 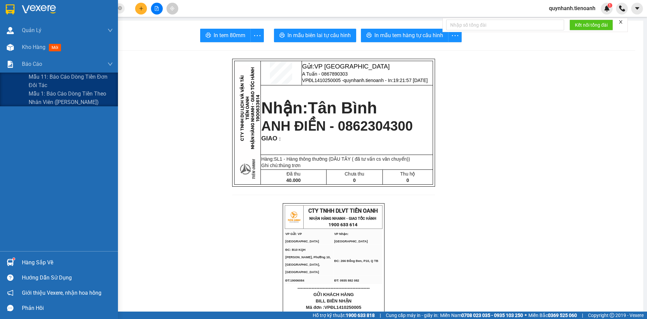 What do you see at coordinates (172, 8) in the screenshot?
I see `button: aim` at bounding box center [172, 8].